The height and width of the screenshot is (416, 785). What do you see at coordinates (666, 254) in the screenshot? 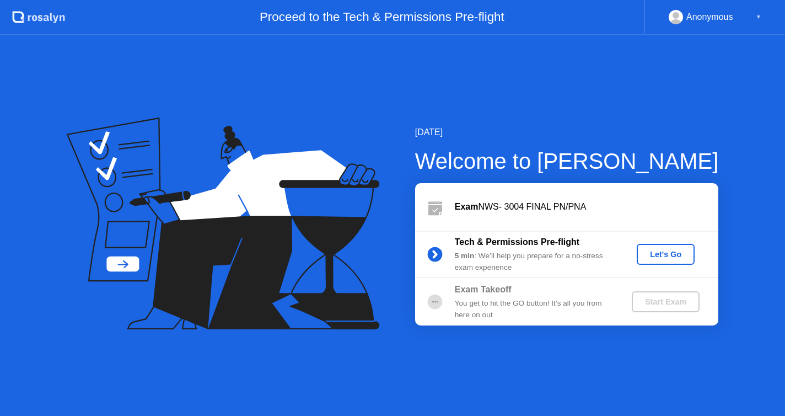
I see `div: Let's Go` at bounding box center [666, 254].